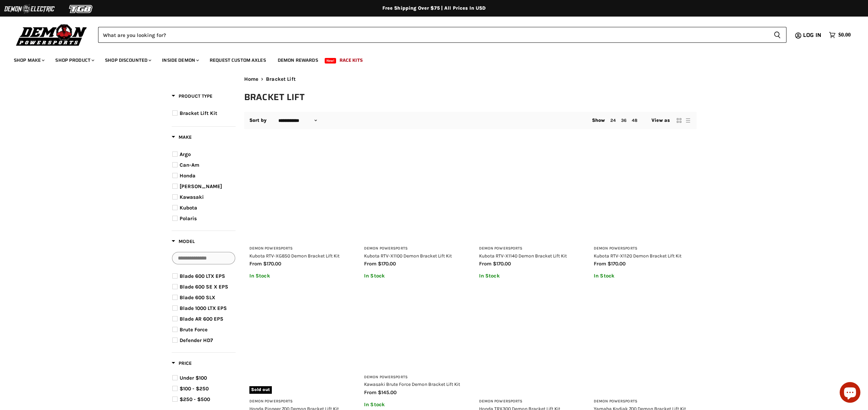 Image resolution: width=868 pixels, height=410 pixels. I want to click on span: Blade 600 SE X EPS, so click(204, 287).